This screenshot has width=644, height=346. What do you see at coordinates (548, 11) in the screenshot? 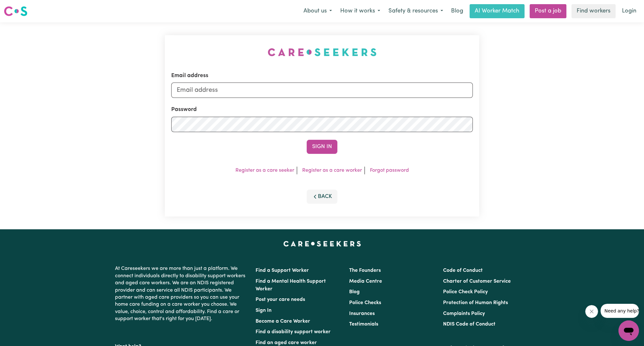
I see `a: Post a job` at bounding box center [548, 11].